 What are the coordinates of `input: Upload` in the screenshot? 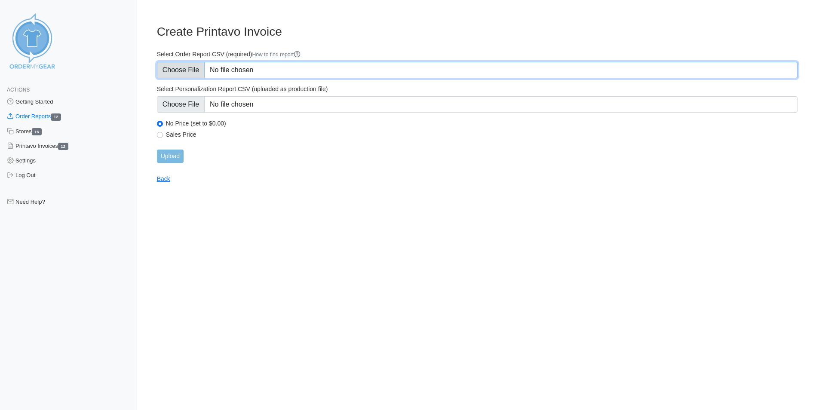 It's located at (170, 156).